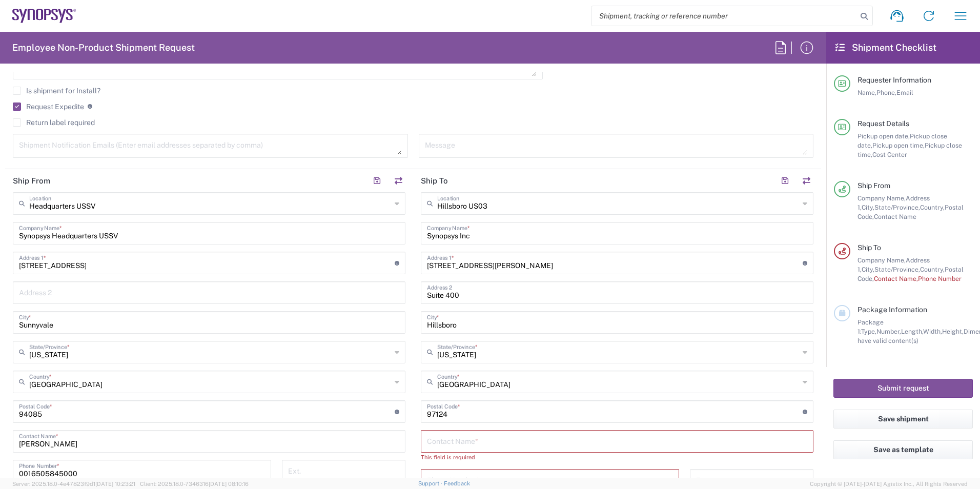 Image resolution: width=980 pixels, height=489 pixels. What do you see at coordinates (890, 154) in the screenshot?
I see `span: Cost Center` at bounding box center [890, 154].